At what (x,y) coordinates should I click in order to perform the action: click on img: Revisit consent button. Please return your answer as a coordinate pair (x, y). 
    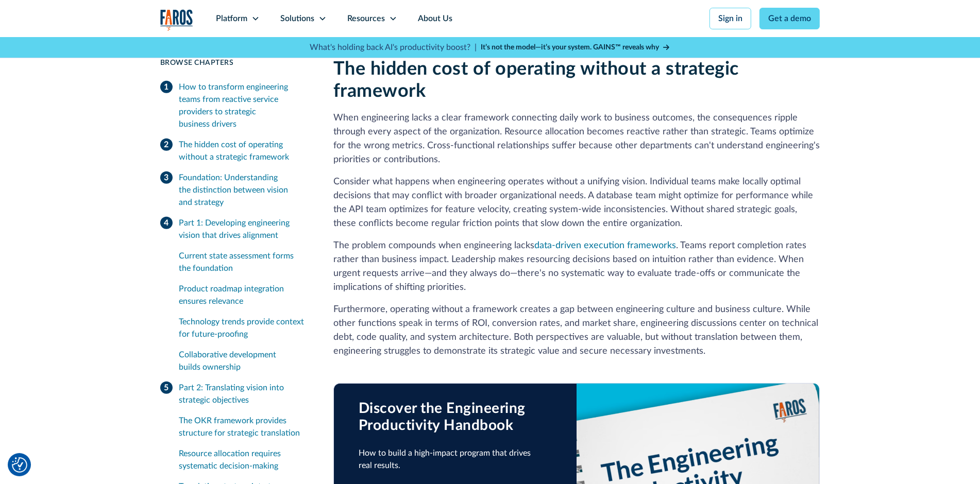
    Looking at the image, I should click on (19, 465).